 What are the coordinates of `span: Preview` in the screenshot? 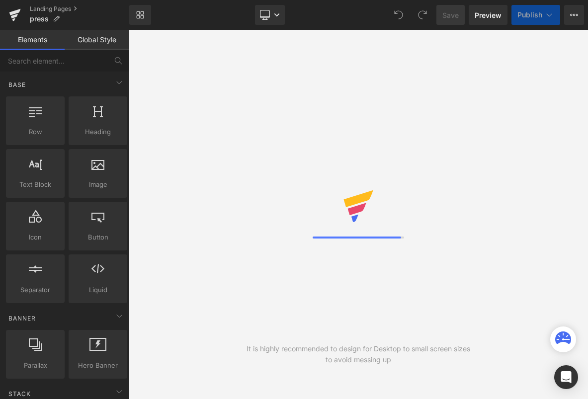 It's located at (488, 15).